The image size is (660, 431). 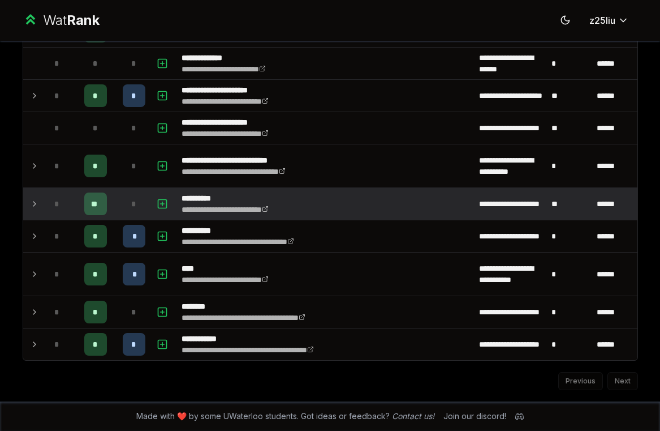 What do you see at coordinates (610, 20) in the screenshot?
I see `button: z25liu` at bounding box center [610, 20].